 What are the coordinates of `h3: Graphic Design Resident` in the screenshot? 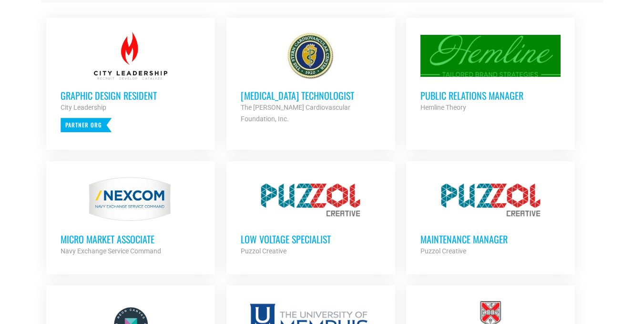 It's located at (130, 96).